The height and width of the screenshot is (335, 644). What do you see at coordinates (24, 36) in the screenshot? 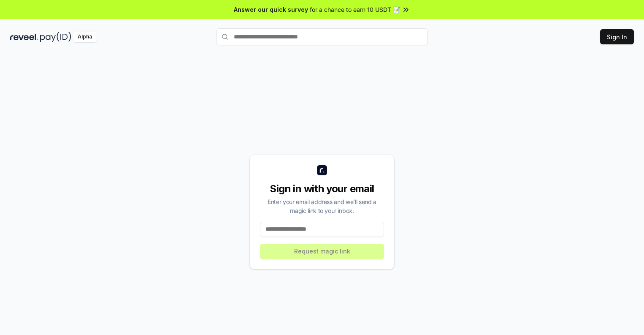
I see `img: reveel_dark` at bounding box center [24, 36].